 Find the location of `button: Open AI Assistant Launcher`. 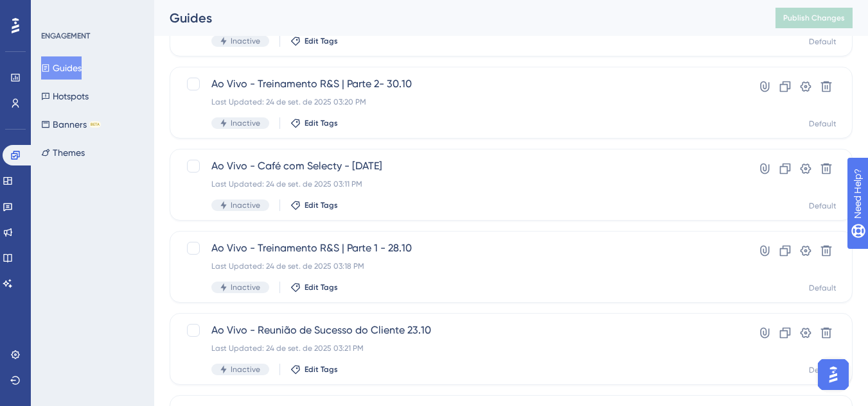

button: Open AI Assistant Launcher is located at coordinates (19, 19).